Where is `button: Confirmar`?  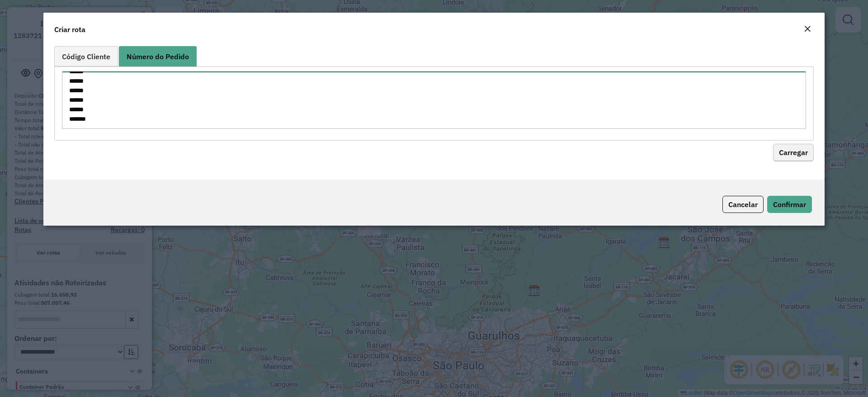
button: Confirmar is located at coordinates (789, 204).